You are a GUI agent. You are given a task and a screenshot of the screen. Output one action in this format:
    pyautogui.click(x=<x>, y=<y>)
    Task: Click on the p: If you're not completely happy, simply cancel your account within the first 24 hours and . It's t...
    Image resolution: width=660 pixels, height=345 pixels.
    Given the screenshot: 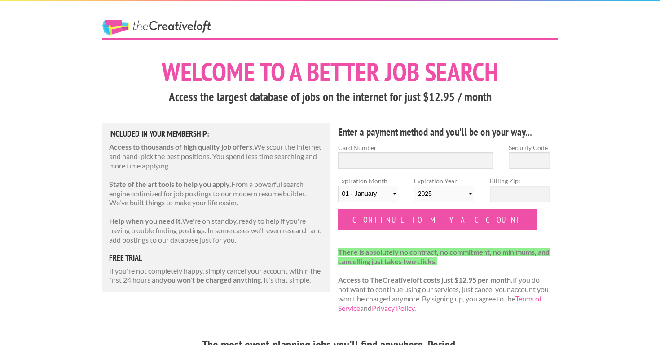 What is the action you would take?
    pyautogui.click(x=216, y=276)
    